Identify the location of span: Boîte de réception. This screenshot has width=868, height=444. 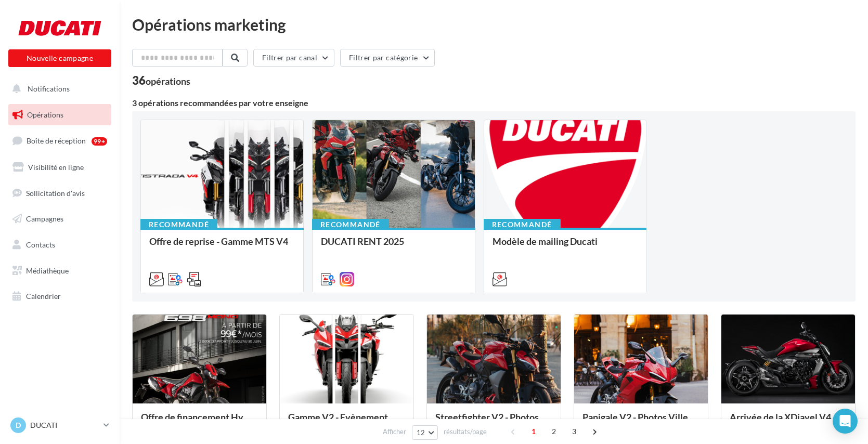
(56, 141).